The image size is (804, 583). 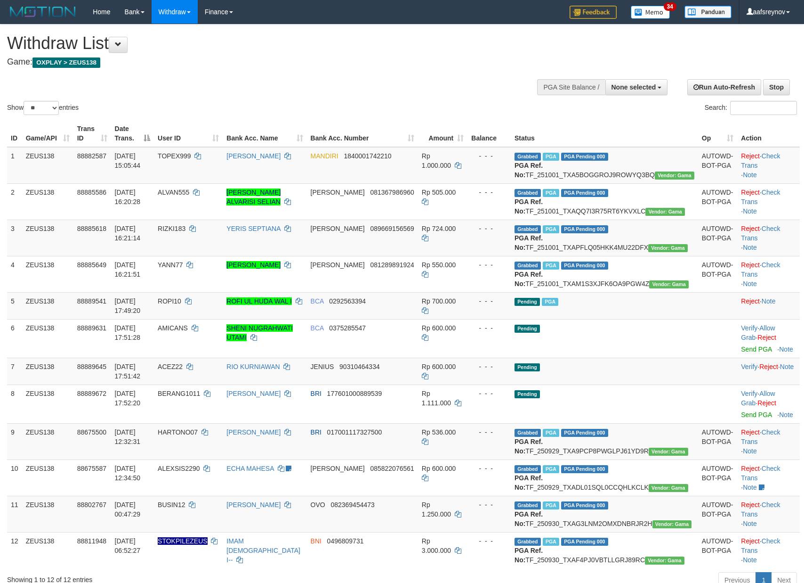 What do you see at coordinates (171, 504) in the screenshot?
I see `span: BUSIN12` at bounding box center [171, 504].